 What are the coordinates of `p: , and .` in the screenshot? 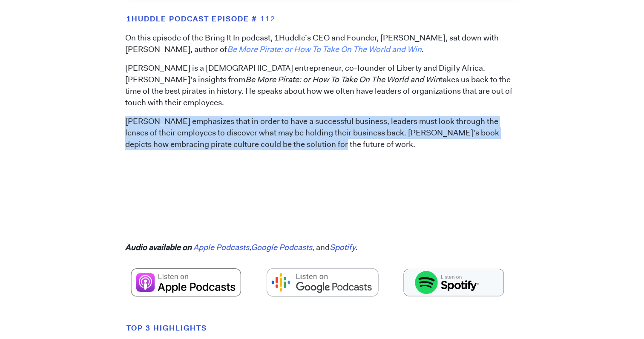 It's located at (322, 247).